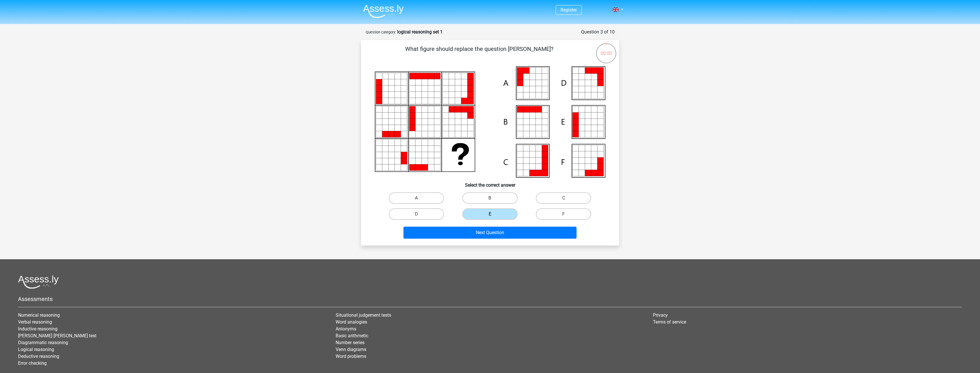 The width and height of the screenshot is (980, 373). I want to click on a: Privacy, so click(660, 315).